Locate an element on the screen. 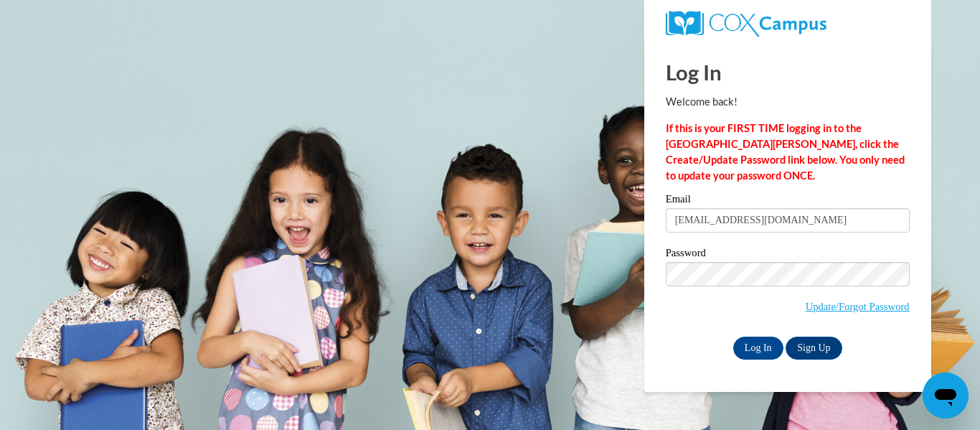  img: COX Campus is located at coordinates (746, 23).